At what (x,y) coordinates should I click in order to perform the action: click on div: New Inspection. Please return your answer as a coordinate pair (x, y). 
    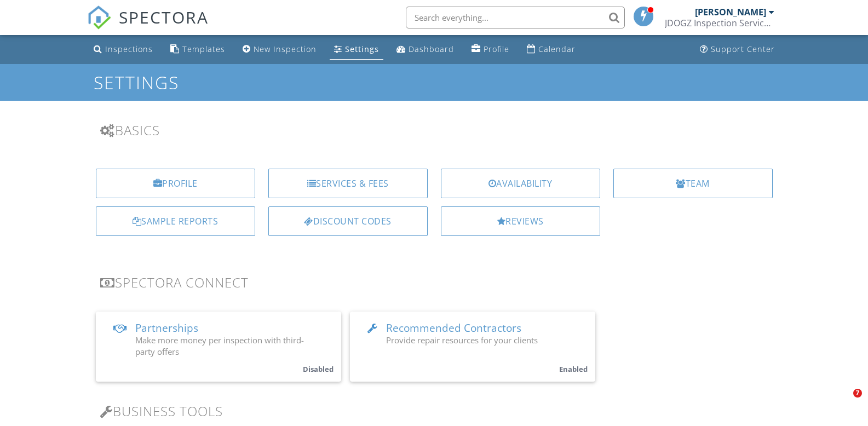
    Looking at the image, I should click on (285, 49).